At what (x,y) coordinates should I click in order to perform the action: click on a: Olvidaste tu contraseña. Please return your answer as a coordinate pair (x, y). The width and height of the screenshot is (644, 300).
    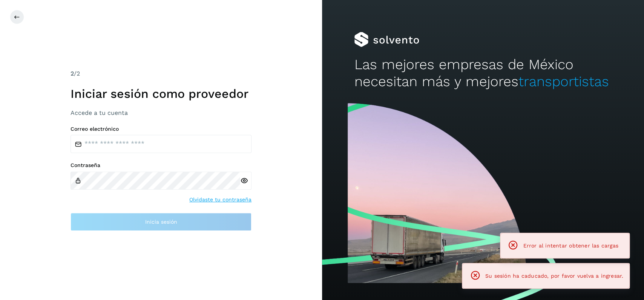
    Looking at the image, I should click on (220, 199).